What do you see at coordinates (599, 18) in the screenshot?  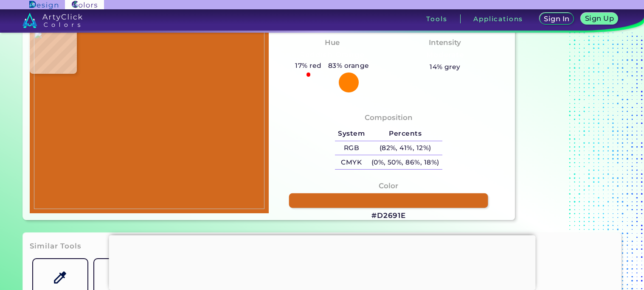 I see `h5: Sign Up` at bounding box center [599, 18].